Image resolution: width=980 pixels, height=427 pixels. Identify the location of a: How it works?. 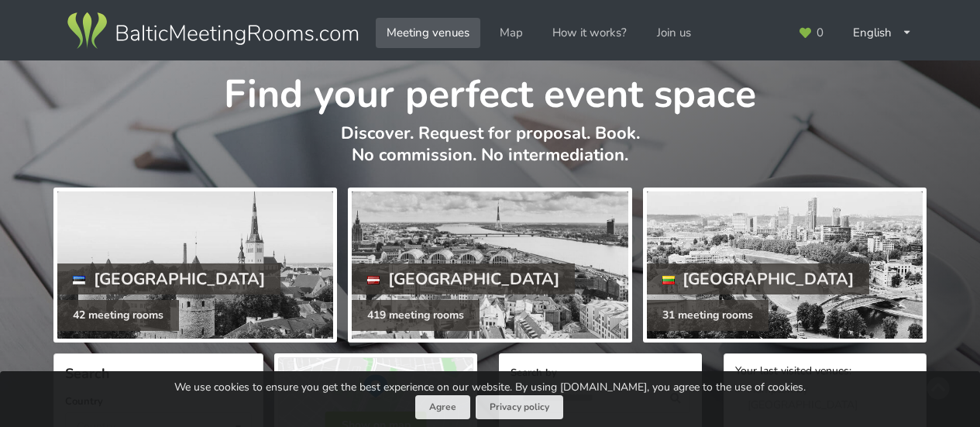
(590, 33).